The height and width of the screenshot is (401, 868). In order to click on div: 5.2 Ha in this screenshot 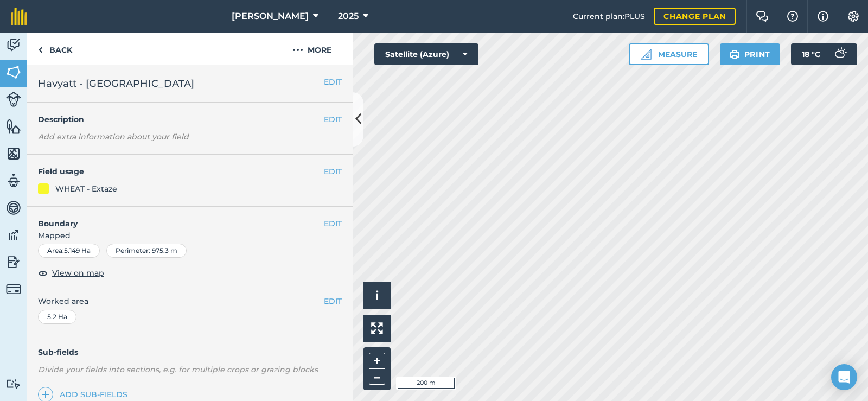, I will do `click(57, 317)`.